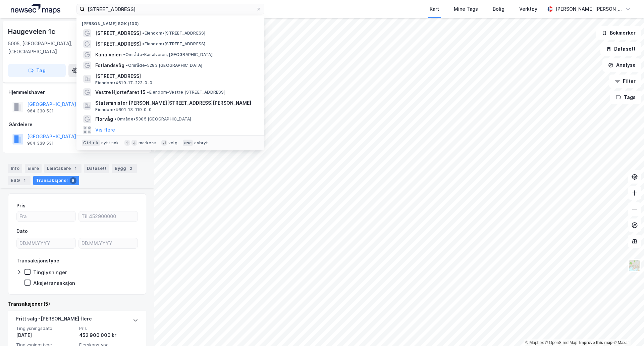  What do you see at coordinates (561, 343) in the screenshot?
I see `a: OpenStreetMap` at bounding box center [561, 343].